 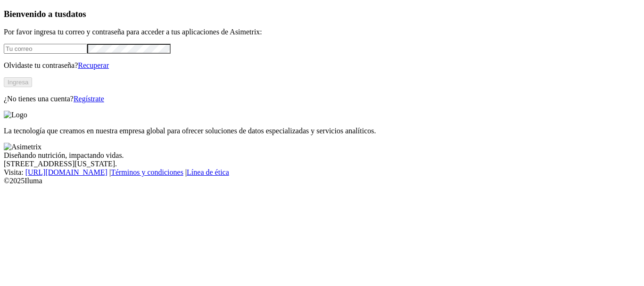 I want to click on h3: Bienvenido a tus, so click(x=322, y=14).